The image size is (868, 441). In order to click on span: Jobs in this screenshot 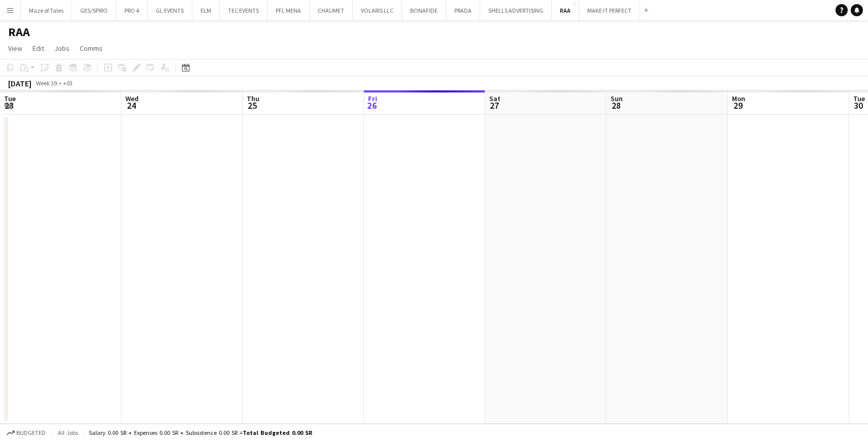, I will do `click(62, 48)`.